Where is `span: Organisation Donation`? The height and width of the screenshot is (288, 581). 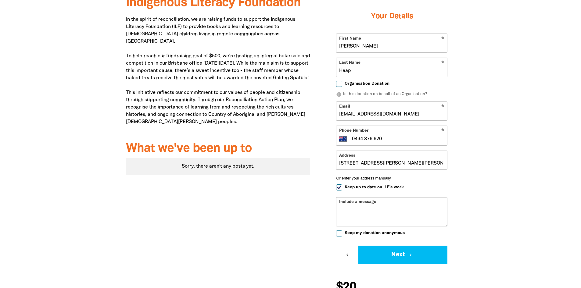 span: Organisation Donation is located at coordinates (367, 83).